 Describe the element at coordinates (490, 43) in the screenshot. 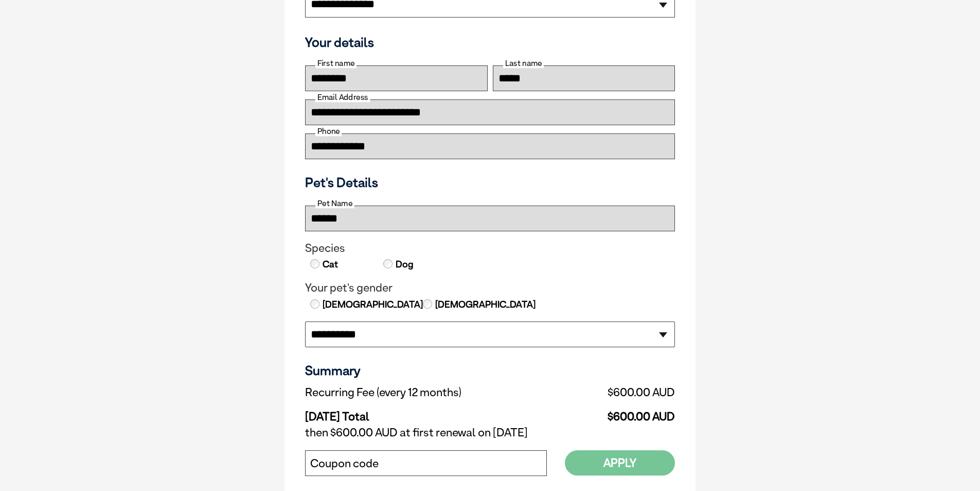

I see `h3: Your details` at that location.